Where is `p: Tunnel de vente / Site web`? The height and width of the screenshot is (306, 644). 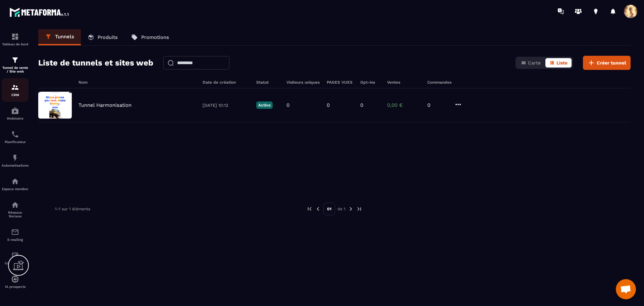
p: Tunnel de vente / Site web is located at coordinates (15, 70).